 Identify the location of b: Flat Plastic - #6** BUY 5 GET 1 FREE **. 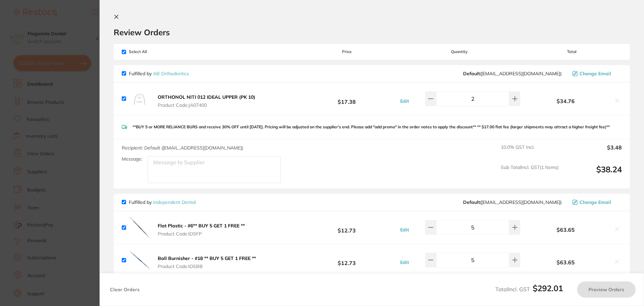
(201, 226).